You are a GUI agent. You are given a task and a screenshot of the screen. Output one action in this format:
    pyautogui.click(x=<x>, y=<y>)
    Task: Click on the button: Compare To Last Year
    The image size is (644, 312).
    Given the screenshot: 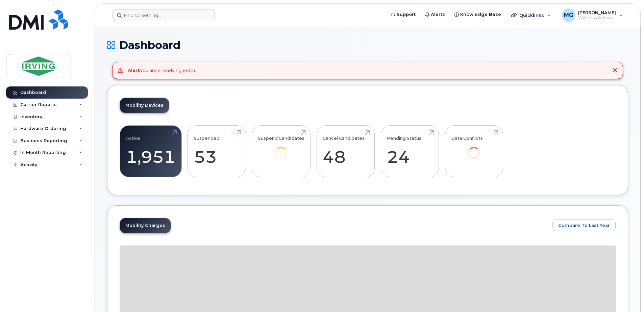 What is the action you would take?
    pyautogui.click(x=584, y=225)
    